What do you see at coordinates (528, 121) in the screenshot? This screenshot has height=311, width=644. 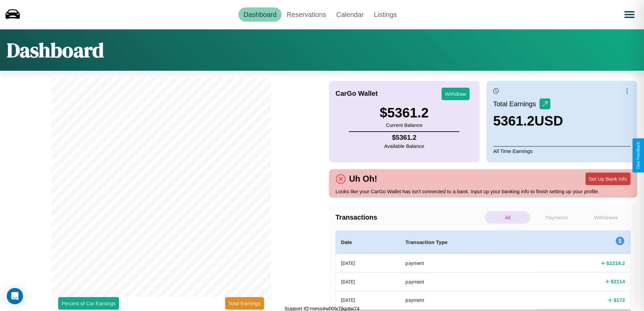 I see `h3: 5361.2 USD` at bounding box center [528, 121].